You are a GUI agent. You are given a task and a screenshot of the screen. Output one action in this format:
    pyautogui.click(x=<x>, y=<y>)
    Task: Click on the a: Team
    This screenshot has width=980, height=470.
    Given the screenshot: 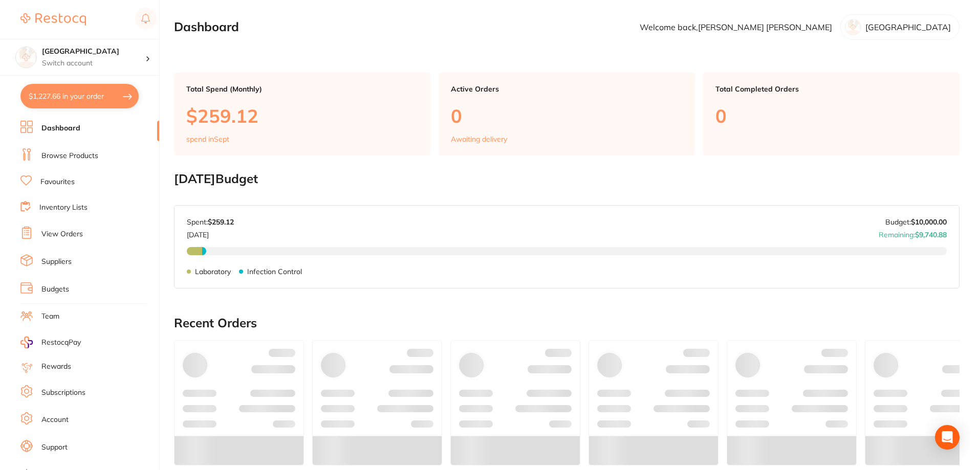 What is the action you would take?
    pyautogui.click(x=50, y=317)
    